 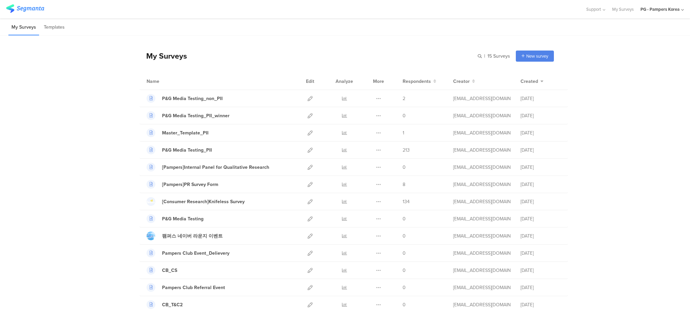 What do you see at coordinates (344, 81) in the screenshot?
I see `div: Analyze` at bounding box center [344, 81].